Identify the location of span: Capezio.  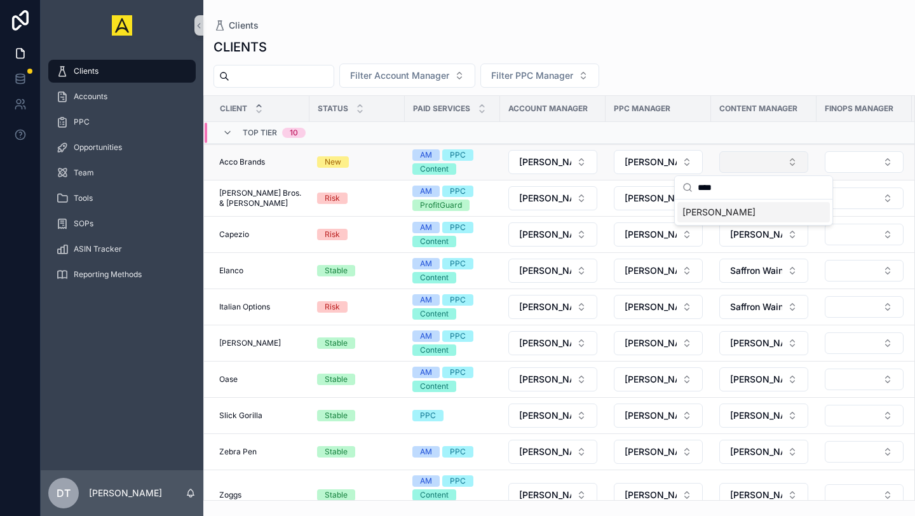
(234, 235).